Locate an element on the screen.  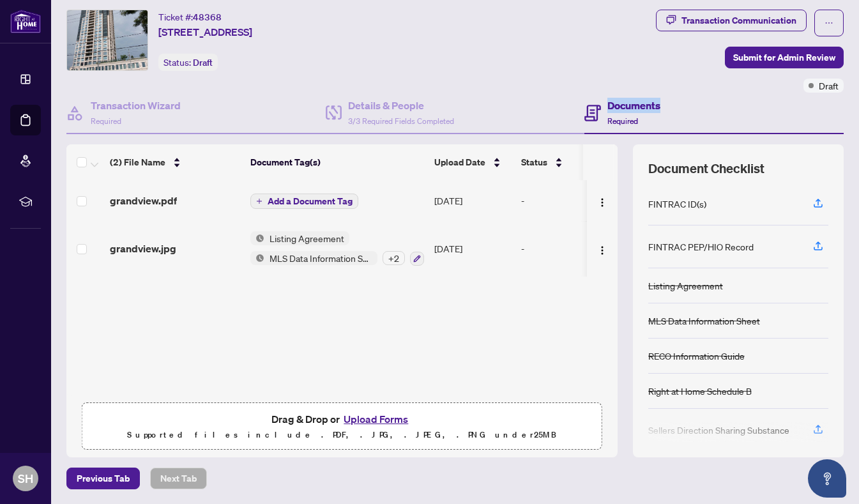
span: Status is located at coordinates (534, 162).